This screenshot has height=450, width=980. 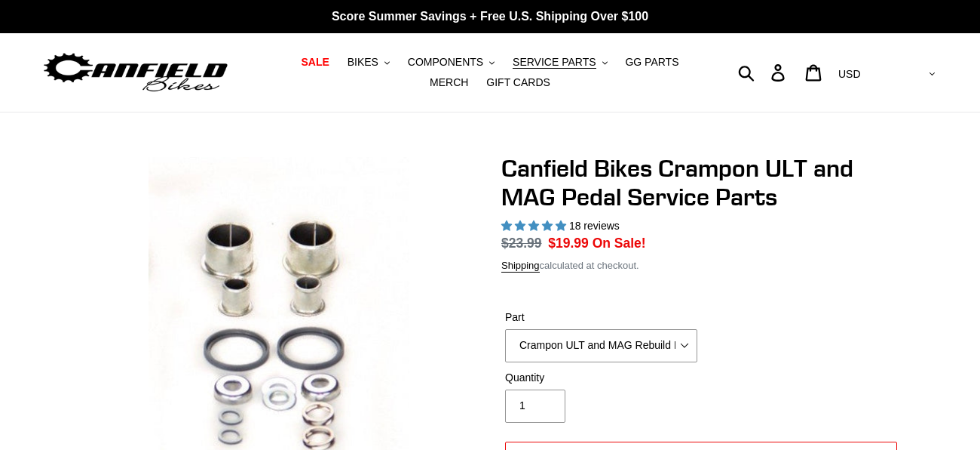 What do you see at coordinates (652, 62) in the screenshot?
I see `a: GG PARTS` at bounding box center [652, 62].